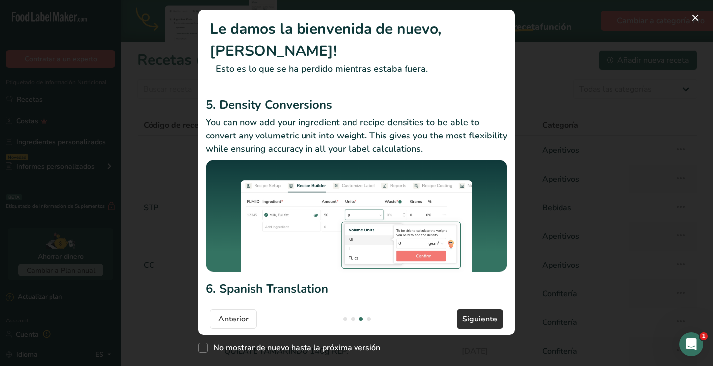  I want to click on span: No mostrar de nuevo hasta la próxima versión, so click(294, 348).